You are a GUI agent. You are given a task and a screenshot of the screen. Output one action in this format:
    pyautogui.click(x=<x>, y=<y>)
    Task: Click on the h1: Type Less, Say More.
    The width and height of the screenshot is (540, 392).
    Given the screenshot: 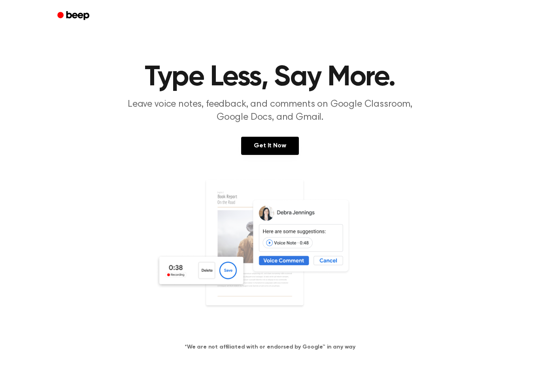 What is the action you would take?
    pyautogui.click(x=270, y=77)
    